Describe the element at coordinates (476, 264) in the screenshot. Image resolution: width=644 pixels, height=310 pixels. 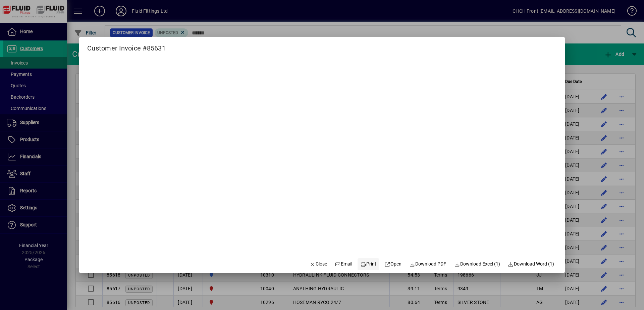
I see `span: Download Excel (1)` at that location.